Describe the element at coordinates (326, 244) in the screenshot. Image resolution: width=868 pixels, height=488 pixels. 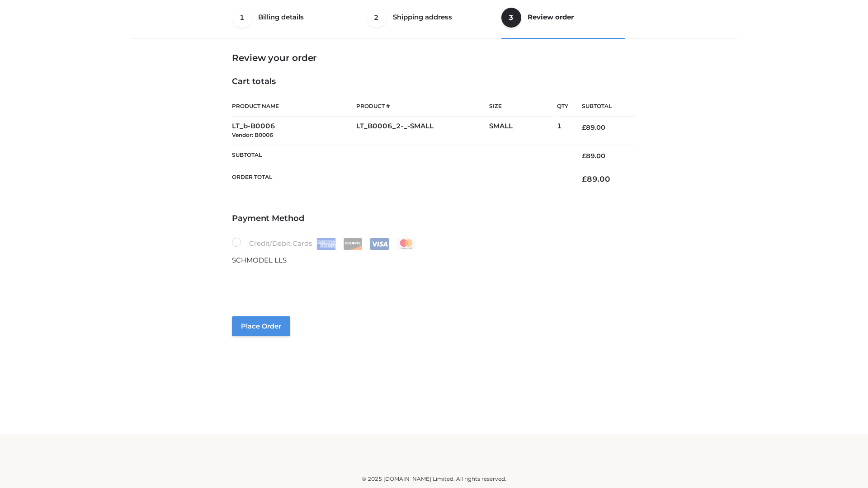
I see `img: Amex` at that location.